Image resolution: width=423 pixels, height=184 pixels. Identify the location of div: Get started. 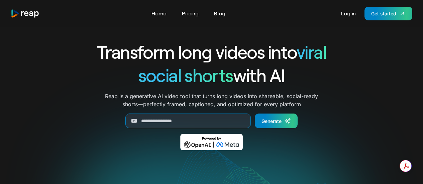
(383, 13).